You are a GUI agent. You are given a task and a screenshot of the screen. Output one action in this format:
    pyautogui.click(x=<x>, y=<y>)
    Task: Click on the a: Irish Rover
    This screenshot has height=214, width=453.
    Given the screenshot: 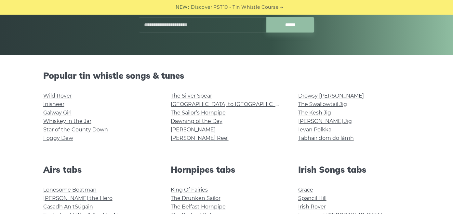 What is the action you would take?
    pyautogui.click(x=312, y=207)
    